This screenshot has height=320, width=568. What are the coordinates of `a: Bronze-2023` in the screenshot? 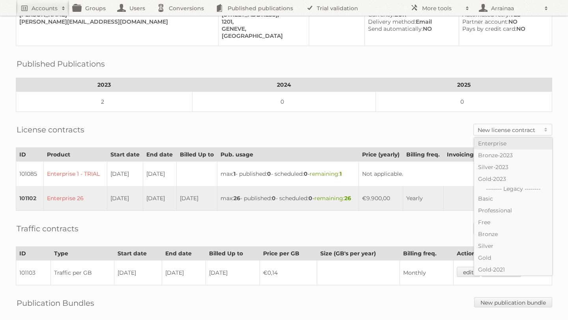 It's located at (513, 156).